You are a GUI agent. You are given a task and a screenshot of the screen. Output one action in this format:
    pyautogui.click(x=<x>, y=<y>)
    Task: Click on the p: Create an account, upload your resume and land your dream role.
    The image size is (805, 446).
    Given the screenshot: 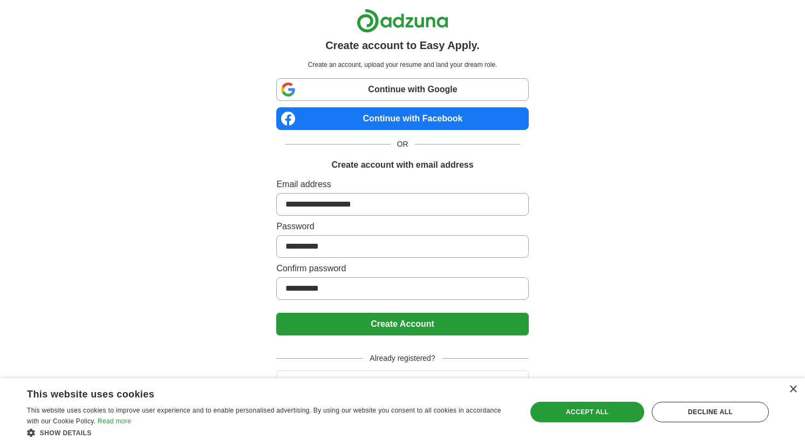 What is the action you would take?
    pyautogui.click(x=402, y=65)
    